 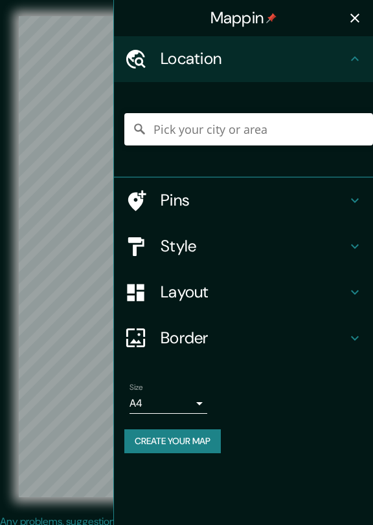 I want to click on h4: Mappin, so click(x=243, y=18).